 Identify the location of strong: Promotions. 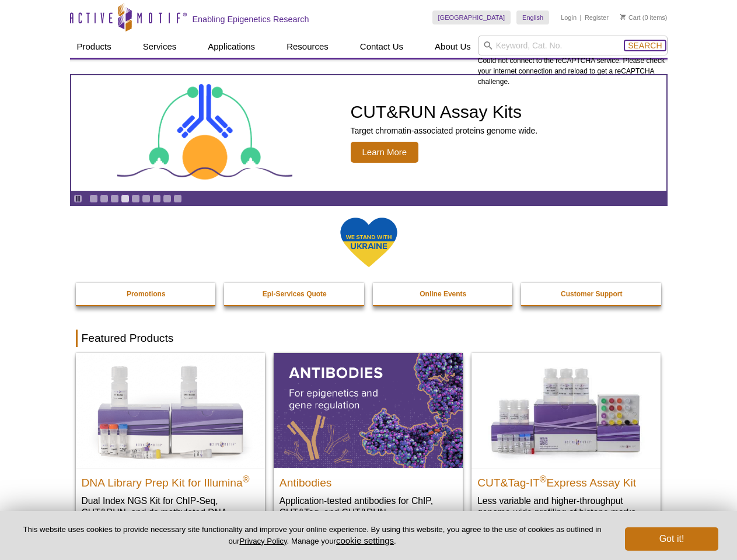
(146, 294).